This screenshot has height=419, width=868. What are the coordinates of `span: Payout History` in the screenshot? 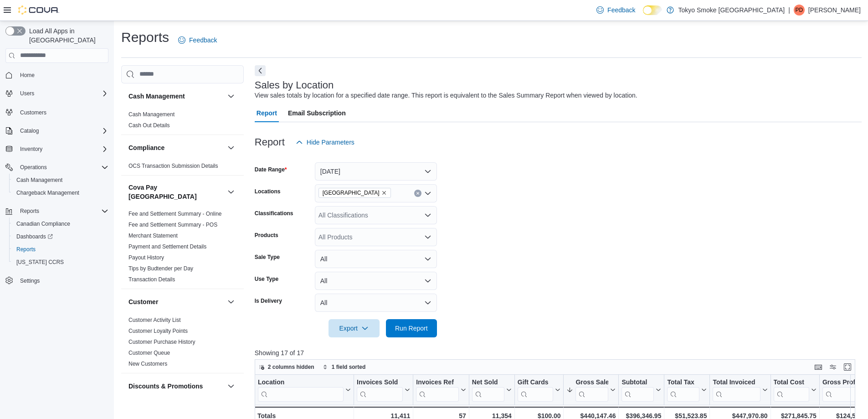 It's located at (146, 258).